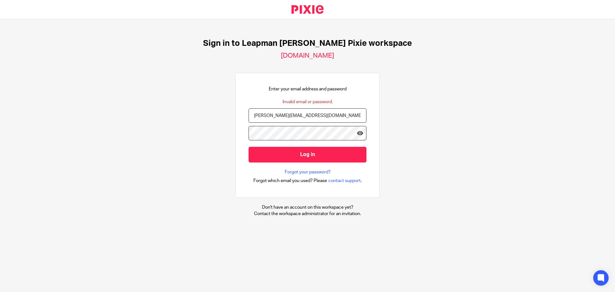 This screenshot has width=615, height=292. I want to click on input: name@example.com, so click(308, 115).